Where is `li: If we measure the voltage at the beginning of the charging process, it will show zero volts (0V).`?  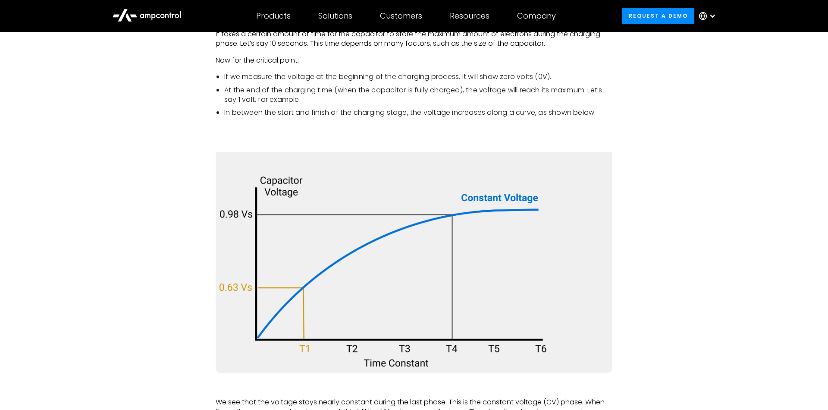
li: If we measure the voltage at the beginning of the charging process, it will show zero volts (0V). is located at coordinates (418, 77).